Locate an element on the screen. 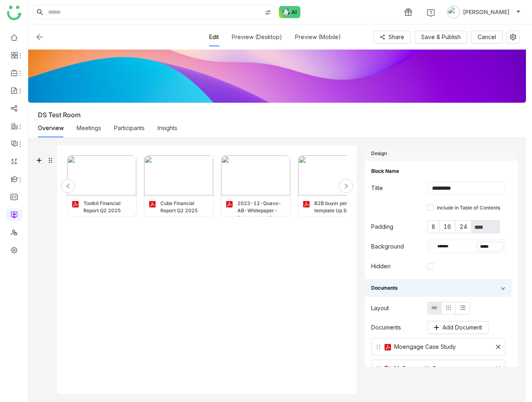 This screenshot has height=402, width=532. img: search-type.svg is located at coordinates (268, 13).